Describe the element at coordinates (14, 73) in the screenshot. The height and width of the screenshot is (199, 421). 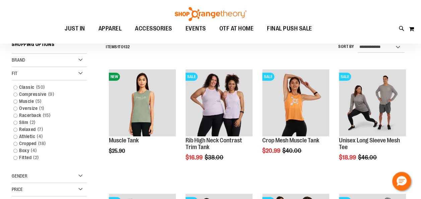
I see `span: Fit` at that location.